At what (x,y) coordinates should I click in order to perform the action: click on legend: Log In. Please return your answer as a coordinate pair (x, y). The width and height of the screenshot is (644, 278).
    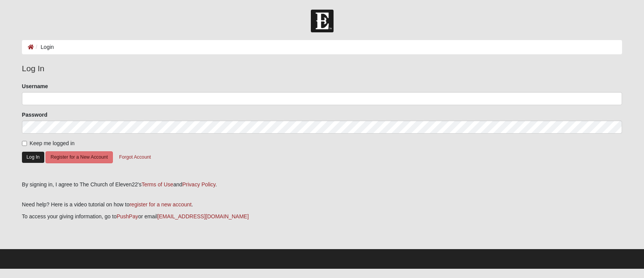
    Looking at the image, I should click on (322, 69).